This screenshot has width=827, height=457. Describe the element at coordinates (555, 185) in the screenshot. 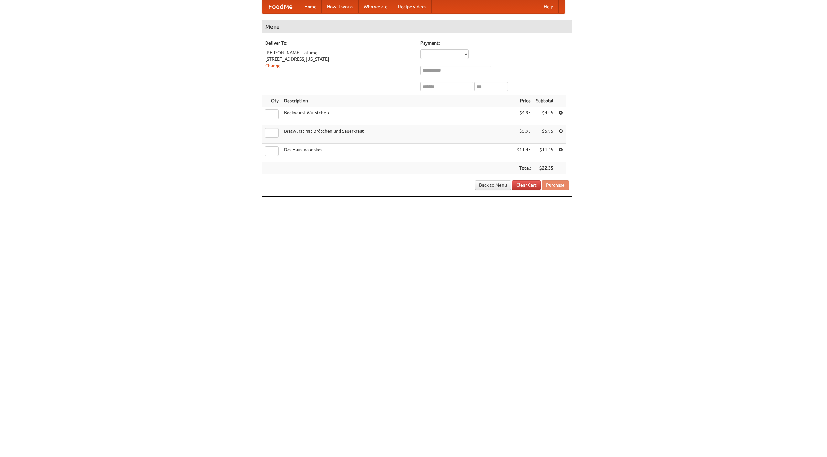

I see `button: Purchase` at that location.